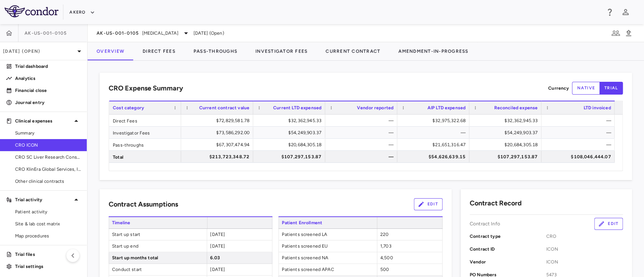 Image resolution: width=644 pixels, height=277 pixels. I want to click on span: Cost category, so click(128, 108).